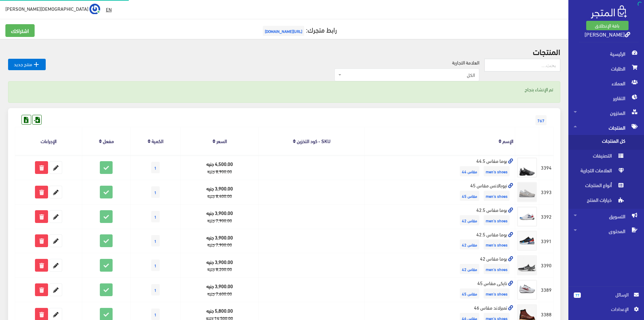 Image resolution: width=644 pixels, height=320 pixels. Describe the element at coordinates (219, 294) in the screenshot. I see `strike: 7,600.00 جنيه` at that location.